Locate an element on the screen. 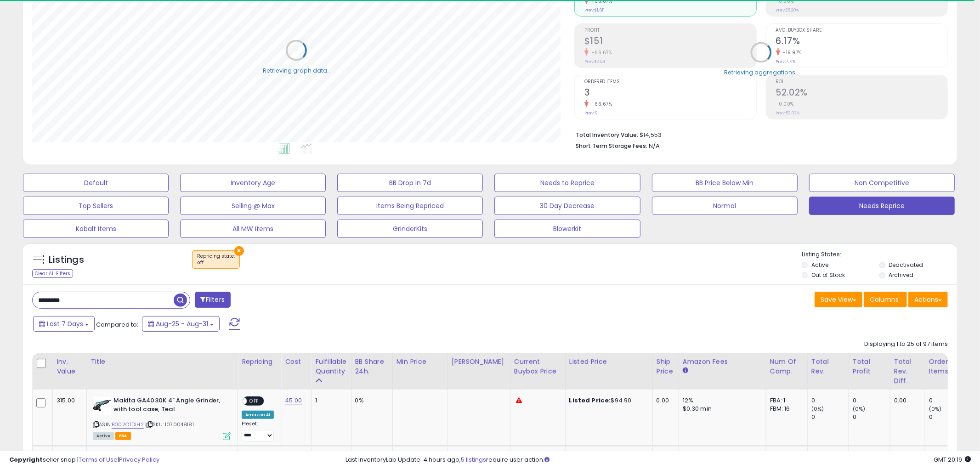 This screenshot has height=469, width=980. div: Retrieving graph data.. is located at coordinates (296, 70).